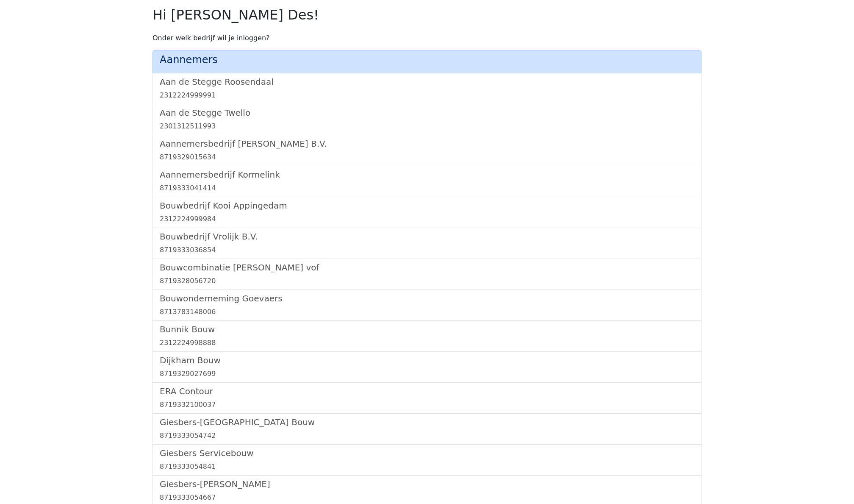  What do you see at coordinates (427, 219) in the screenshot?
I see `div: 2312224999984` at bounding box center [427, 219].